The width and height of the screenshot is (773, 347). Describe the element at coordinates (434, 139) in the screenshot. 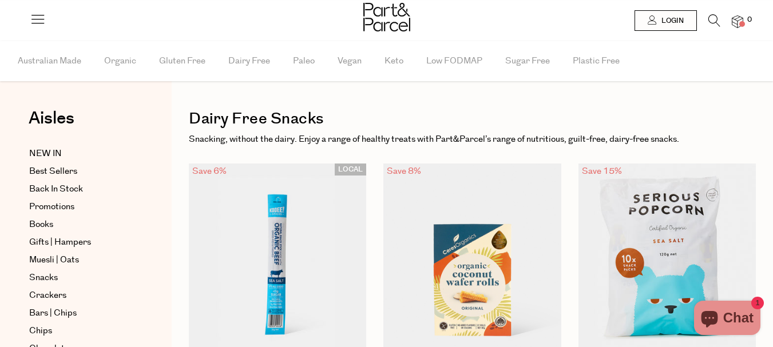

I see `span: Snacking, without the dairy. Enjoy a range of healthy treats with Part&Parcel’s range of nutritio...` at that location.